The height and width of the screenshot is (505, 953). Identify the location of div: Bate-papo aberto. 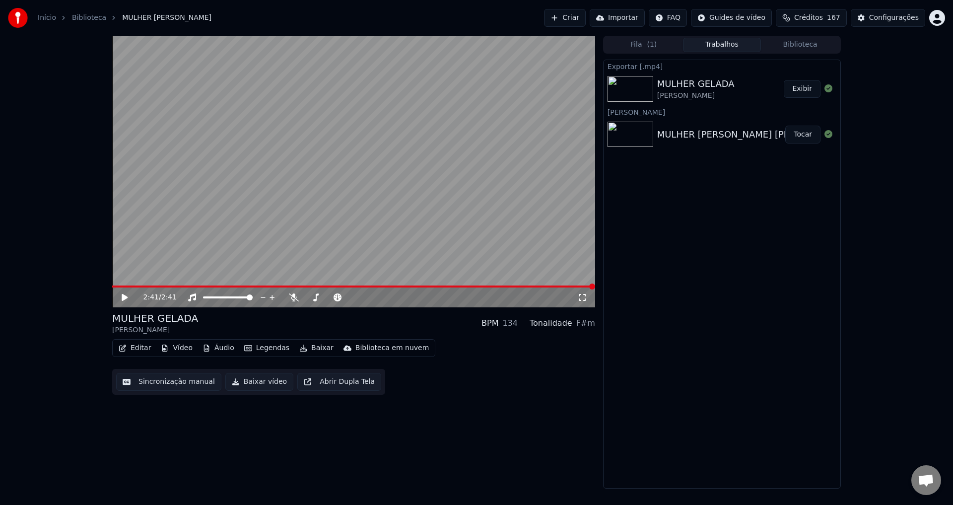
(926, 480).